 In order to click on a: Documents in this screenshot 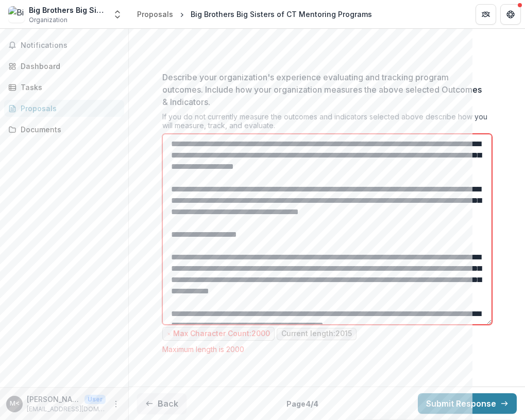, I will do `click(64, 129)`.